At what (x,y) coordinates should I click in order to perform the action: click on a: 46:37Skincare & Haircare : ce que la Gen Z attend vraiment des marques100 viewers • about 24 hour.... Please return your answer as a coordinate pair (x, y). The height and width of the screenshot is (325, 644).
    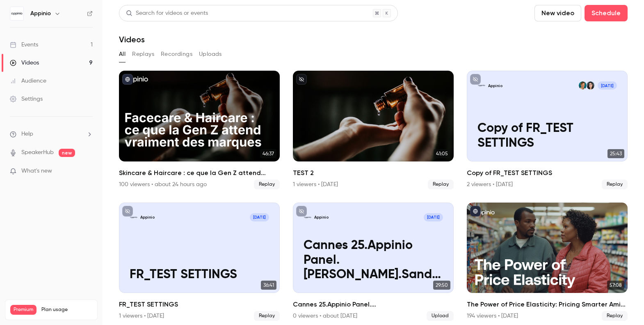
    Looking at the image, I should click on (199, 129).